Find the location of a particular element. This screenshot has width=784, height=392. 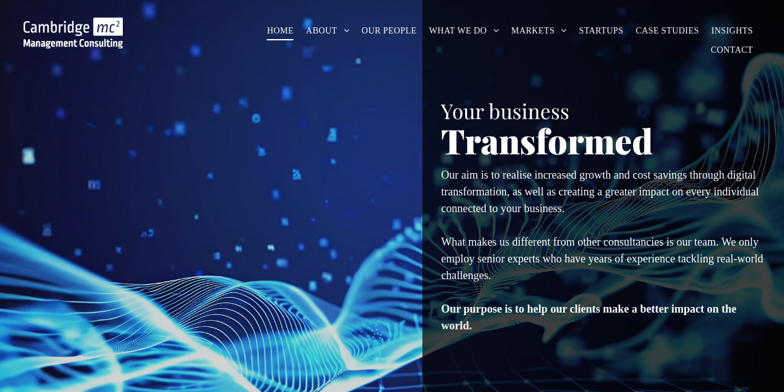

span: What makes us different from other consultancies is our team. We only employ senior experts who h... is located at coordinates (602, 259).